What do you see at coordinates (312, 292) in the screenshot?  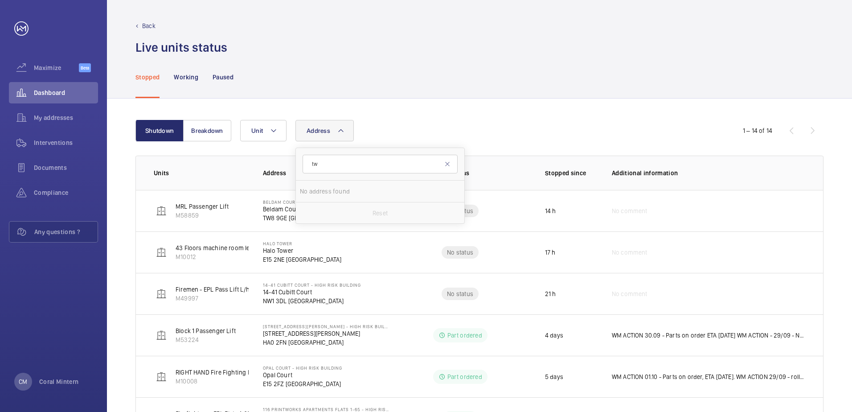 I see `p: 14-41 Cubitt Court` at bounding box center [312, 292].